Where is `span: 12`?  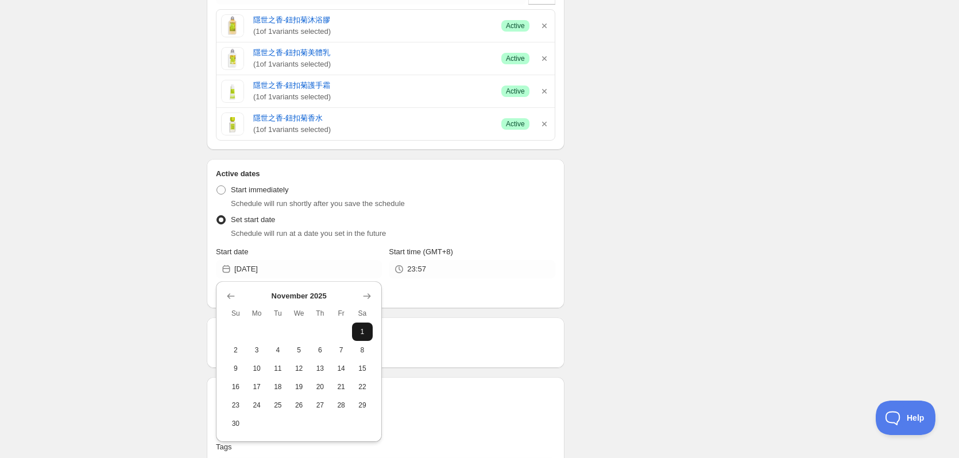
span: 12 is located at coordinates (299, 369).